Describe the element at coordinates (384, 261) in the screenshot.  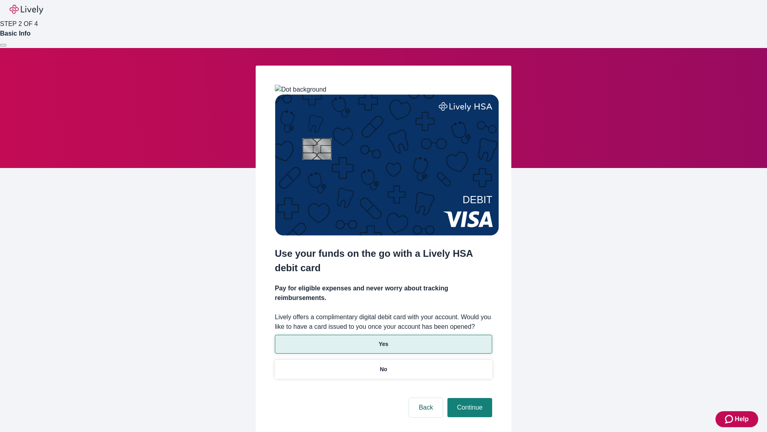
I see `h2: Use your funds on the go with a Lively HSA debit card` at that location.